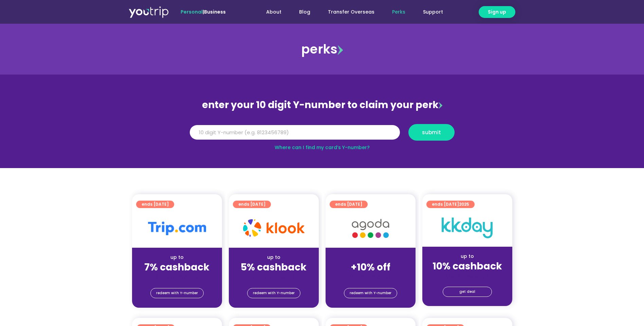 This screenshot has width=644, height=326. Describe the element at coordinates (398, 12) in the screenshot. I see `a: Perks` at that location.